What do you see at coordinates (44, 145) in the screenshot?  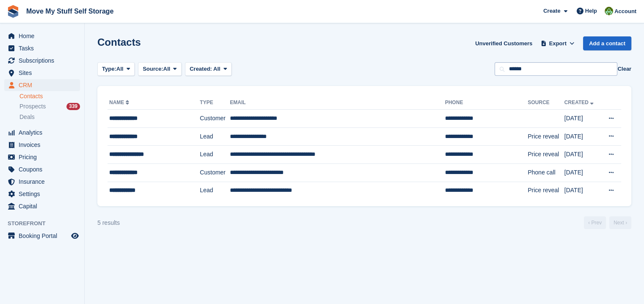 I see `span: Invoices` at bounding box center [44, 145].